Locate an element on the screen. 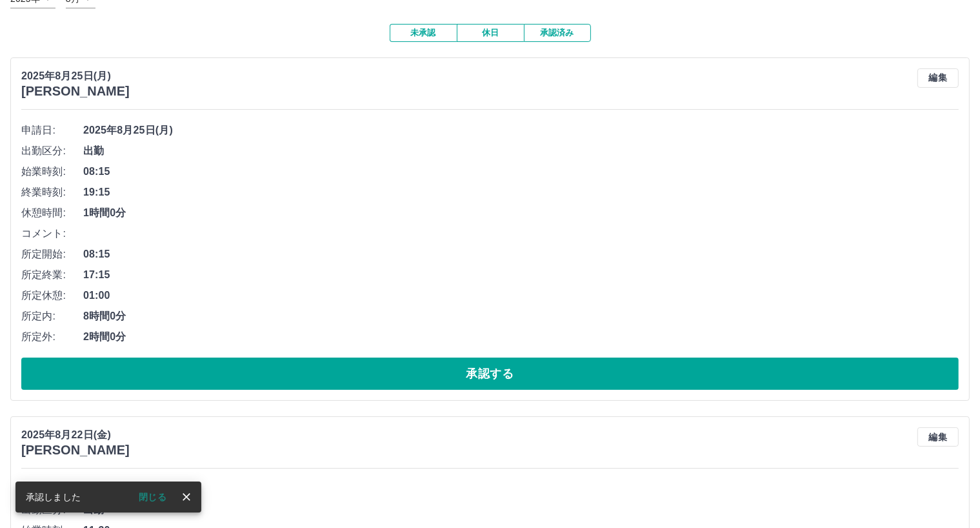 The image size is (980, 528). span: 所定休憩: is located at coordinates (52, 296).